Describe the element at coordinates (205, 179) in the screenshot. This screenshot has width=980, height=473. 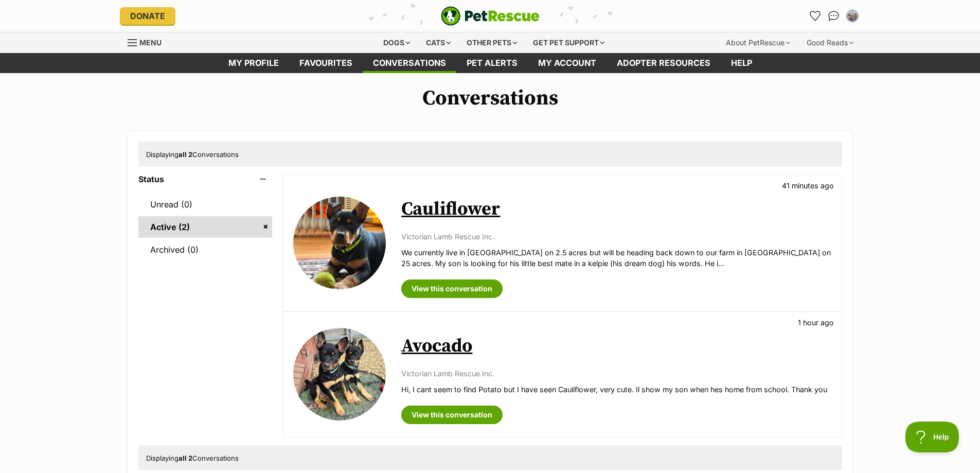
I see `header: Status` at that location.